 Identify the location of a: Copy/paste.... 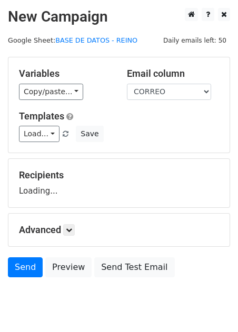
(51, 92).